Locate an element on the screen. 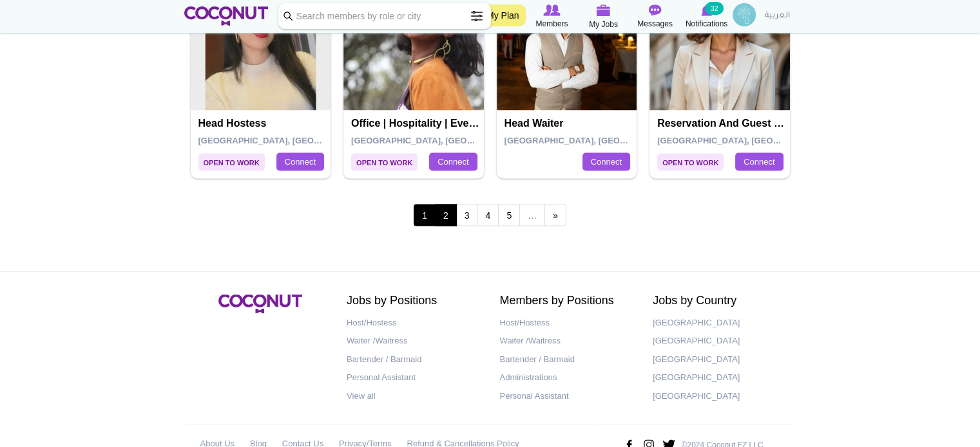  span: Notifications is located at coordinates (706, 24).